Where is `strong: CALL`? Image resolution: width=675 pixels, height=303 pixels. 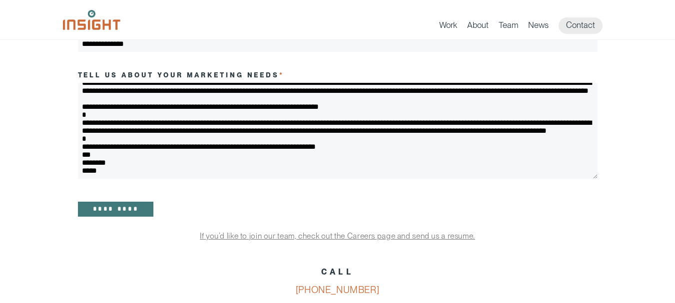 strong: CALL is located at coordinates (337, 272).